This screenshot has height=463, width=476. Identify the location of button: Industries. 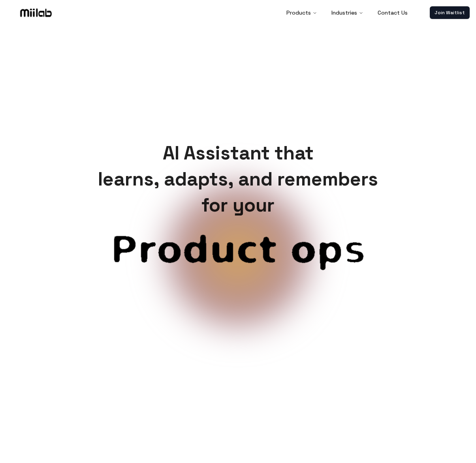
(347, 13).